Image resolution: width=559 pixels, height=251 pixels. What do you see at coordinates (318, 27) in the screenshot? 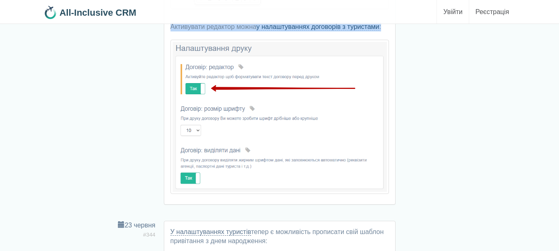
I see `a: у налаштуваннях договорів з туристами` at bounding box center [318, 27].